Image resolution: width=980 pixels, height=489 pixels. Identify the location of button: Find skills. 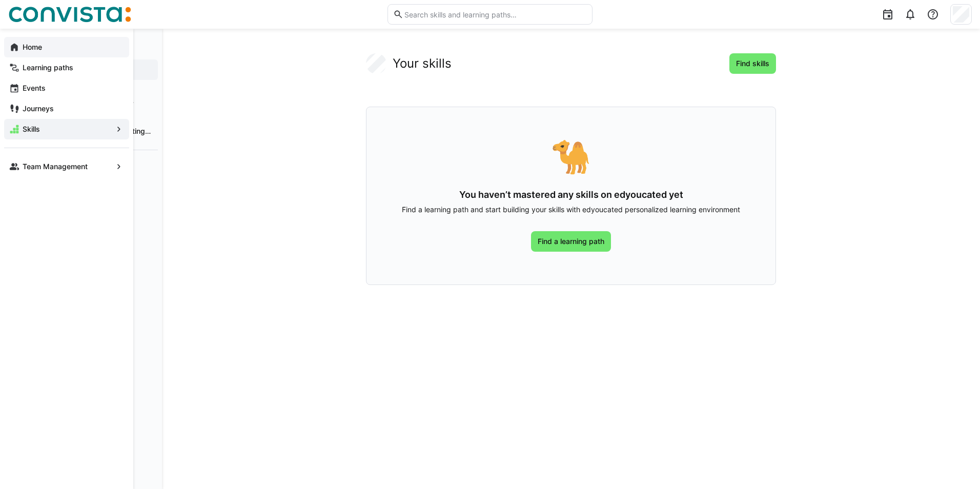
(753, 64).